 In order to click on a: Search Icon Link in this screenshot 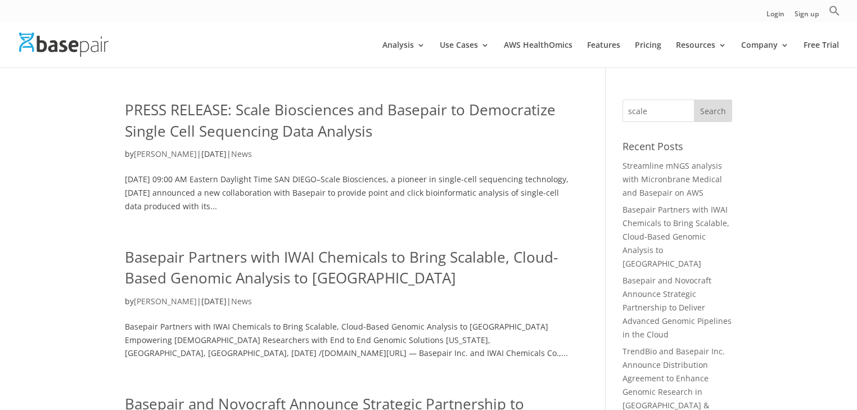, I will do `click(834, 13)`.